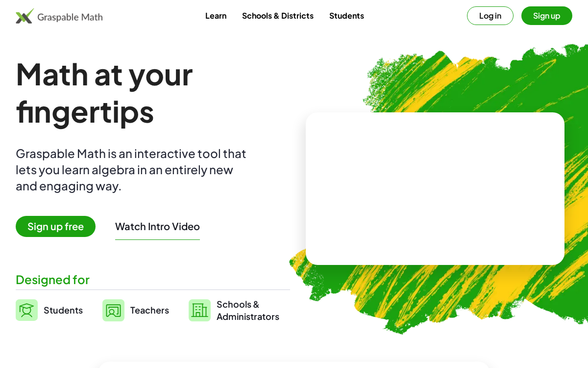  Describe the element at coordinates (490, 16) in the screenshot. I see `button: Log in` at that location.